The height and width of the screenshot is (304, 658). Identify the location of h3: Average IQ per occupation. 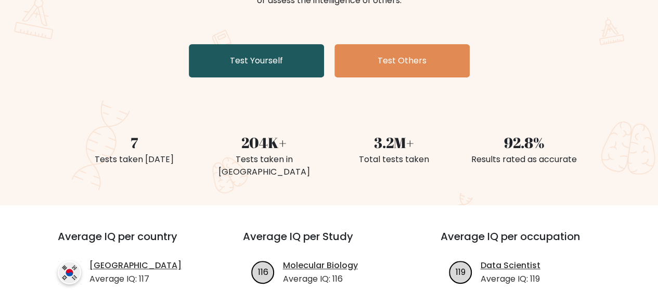
(527, 243).